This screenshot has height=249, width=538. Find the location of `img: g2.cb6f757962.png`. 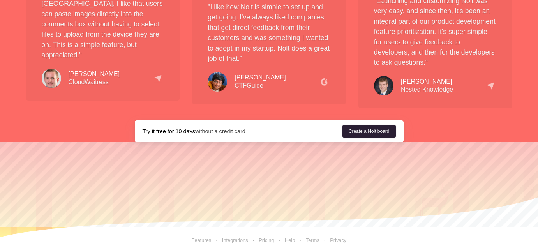

img: g2.cb6f757962.png is located at coordinates (324, 81).